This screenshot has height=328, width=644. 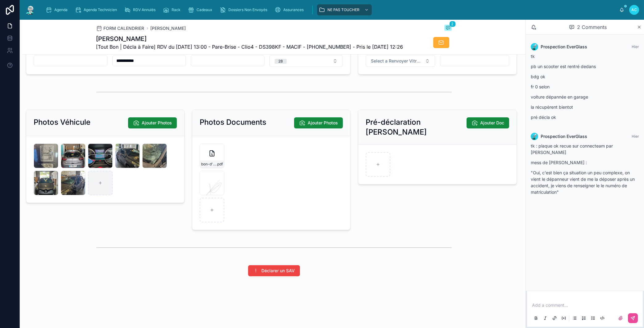 I want to click on p: bdg ok, so click(x=585, y=76).